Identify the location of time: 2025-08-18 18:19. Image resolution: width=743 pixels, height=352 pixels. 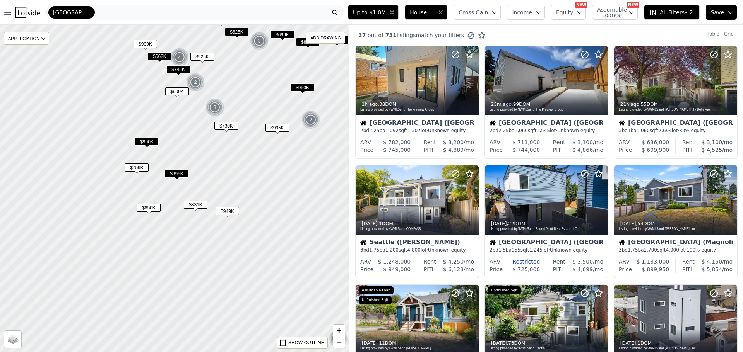
(499, 343).